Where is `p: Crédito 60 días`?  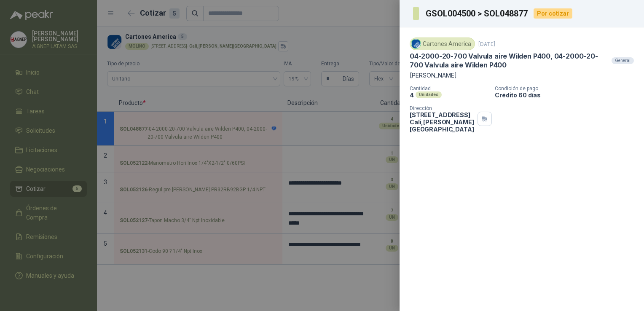 p: Crédito 60 días is located at coordinates (568, 95).